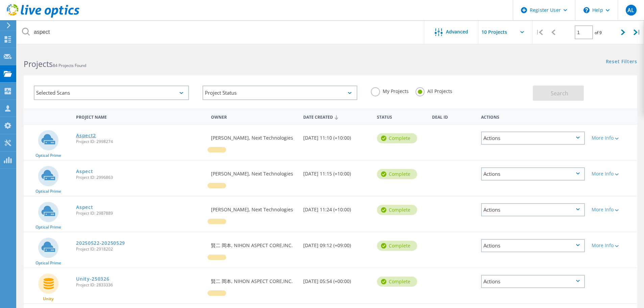 The image size is (644, 308). Describe the element at coordinates (48, 299) in the screenshot. I see `span: Unity` at that location.